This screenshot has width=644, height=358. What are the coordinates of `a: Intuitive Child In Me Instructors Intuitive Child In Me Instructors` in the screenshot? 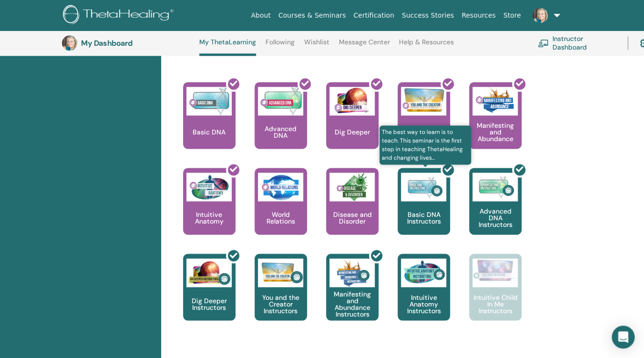 It's located at (495, 297).